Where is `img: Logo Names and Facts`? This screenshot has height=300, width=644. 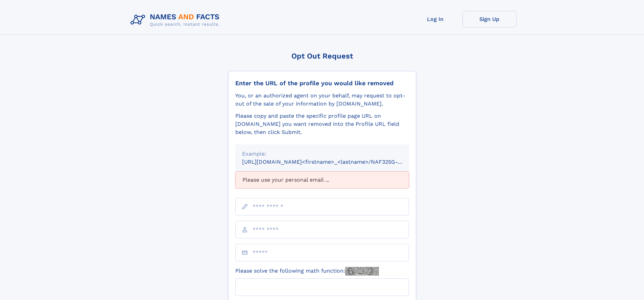
img: Logo Names and Facts is located at coordinates (176, 20).